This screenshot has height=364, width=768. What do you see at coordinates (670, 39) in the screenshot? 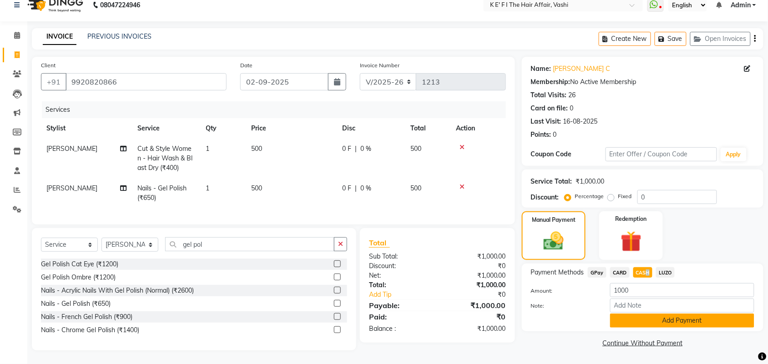
I see `button: Save` at bounding box center [670, 39].